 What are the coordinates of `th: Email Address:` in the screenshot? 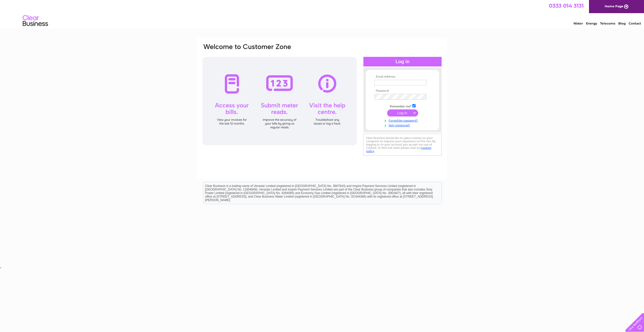 It's located at (403, 77).